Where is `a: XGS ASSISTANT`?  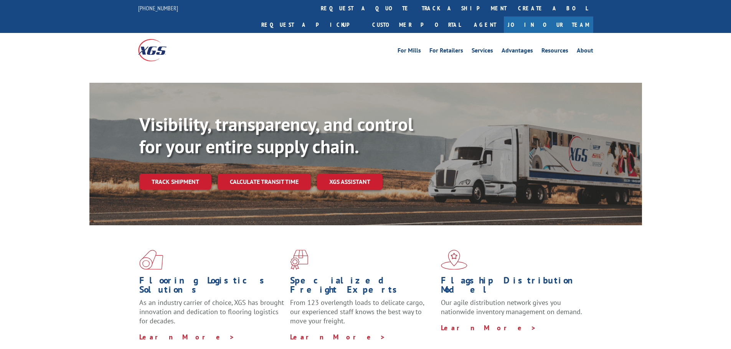 a: XGS ASSISTANT is located at coordinates (349, 182).